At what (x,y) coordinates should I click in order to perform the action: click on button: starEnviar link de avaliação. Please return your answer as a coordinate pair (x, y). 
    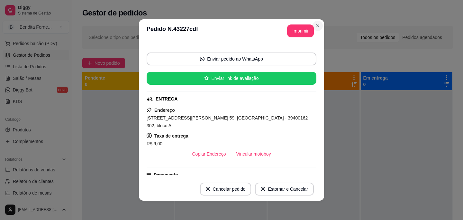
    Looking at the image, I should click on (232, 78).